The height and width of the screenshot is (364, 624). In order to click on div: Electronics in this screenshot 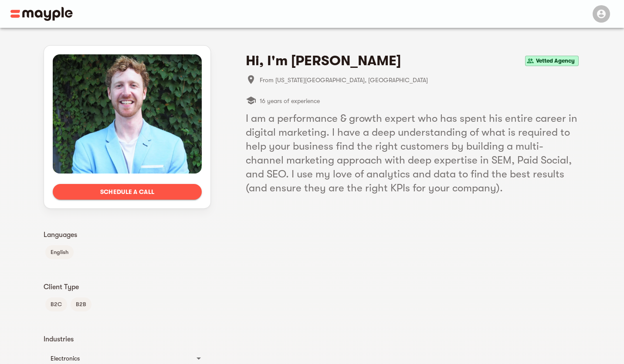, I will do `click(119, 358)`.